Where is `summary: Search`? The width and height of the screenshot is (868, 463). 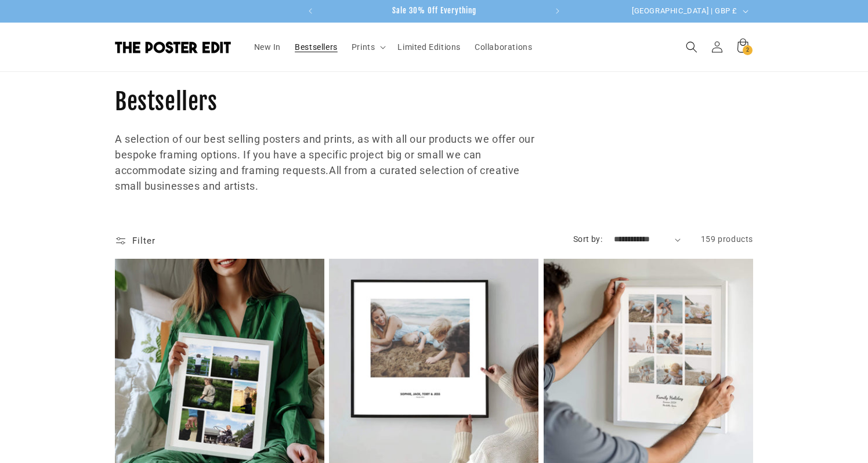
summary: Search is located at coordinates (692, 47).